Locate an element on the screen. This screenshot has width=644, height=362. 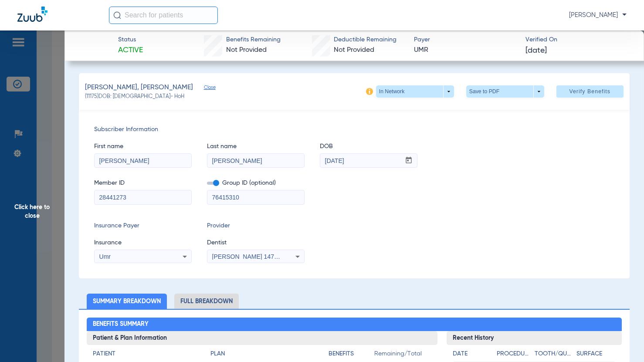
span: Benefits Remaining is located at coordinates (253, 40).